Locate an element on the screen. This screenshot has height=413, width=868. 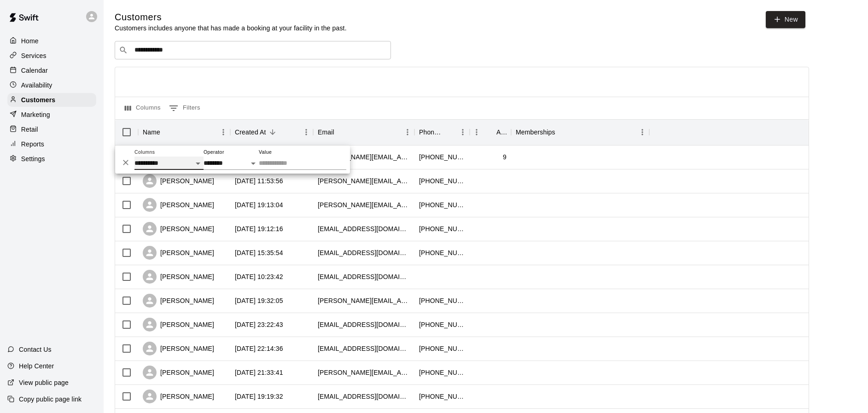
a: New is located at coordinates (786, 19).